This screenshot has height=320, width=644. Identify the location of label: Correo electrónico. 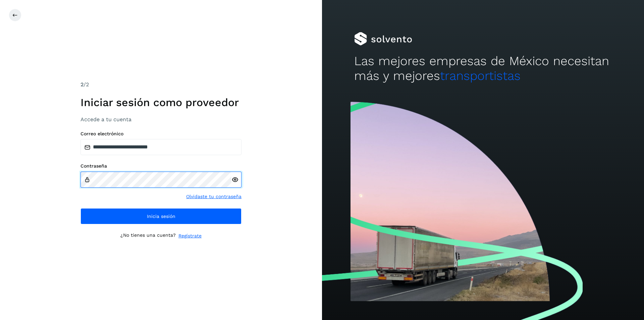
(161, 134).